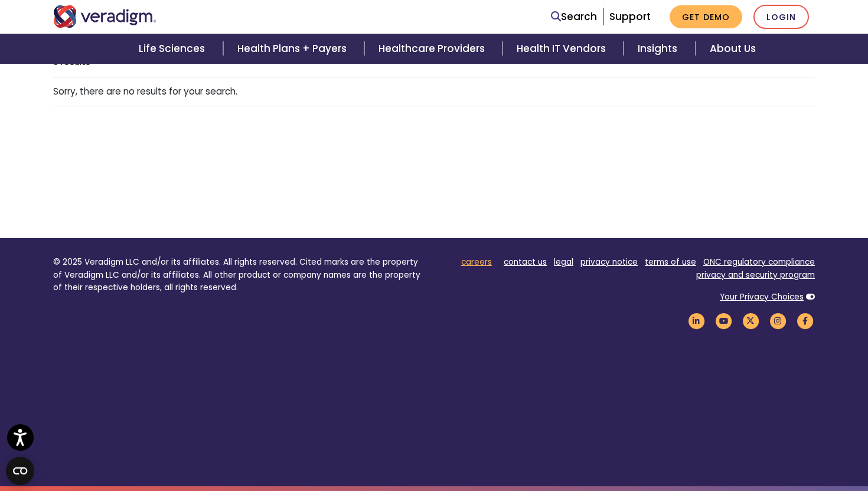  Describe the element at coordinates (630, 16) in the screenshot. I see `a: Support` at that location.